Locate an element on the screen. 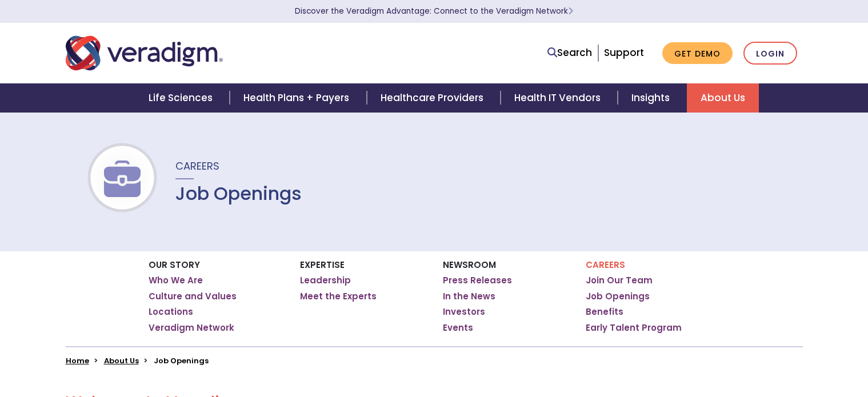  a: Search is located at coordinates (570, 53).